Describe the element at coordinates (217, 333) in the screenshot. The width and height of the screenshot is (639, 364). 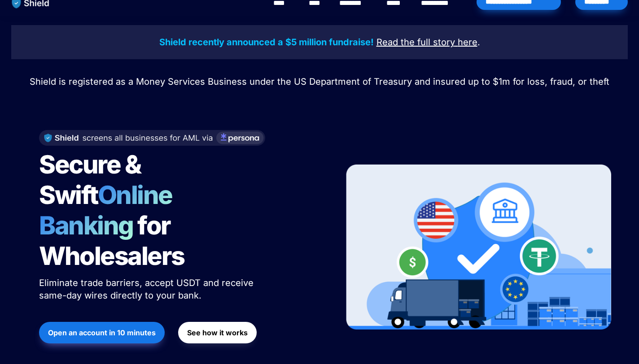
I see `strong: See how it works` at that location.